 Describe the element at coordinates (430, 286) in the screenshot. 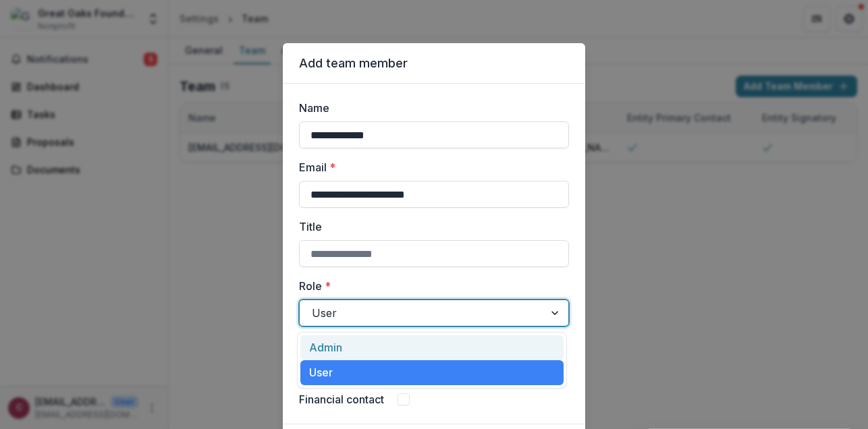

I see `label: Role` at that location.